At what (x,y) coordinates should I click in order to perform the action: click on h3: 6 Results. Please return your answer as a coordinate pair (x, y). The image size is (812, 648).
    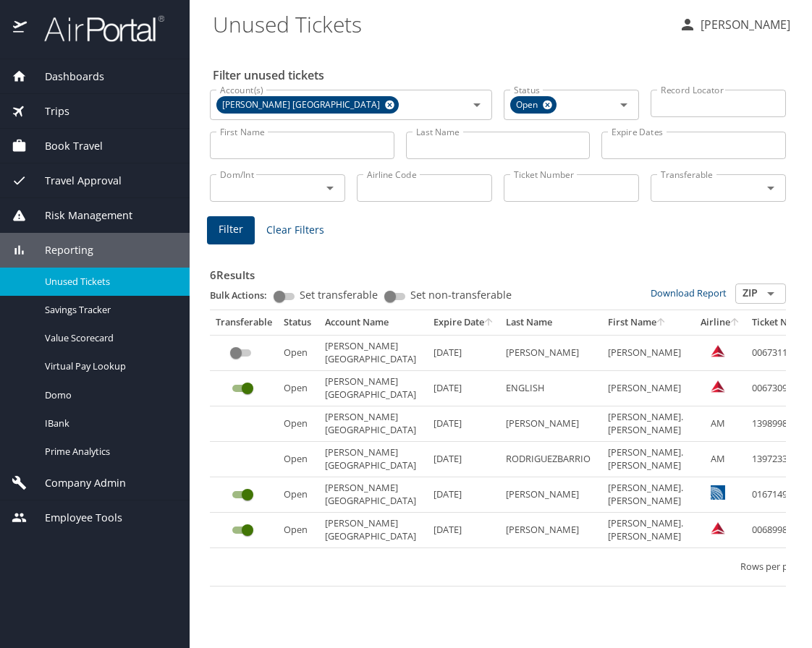
    Looking at the image, I should click on (498, 271).